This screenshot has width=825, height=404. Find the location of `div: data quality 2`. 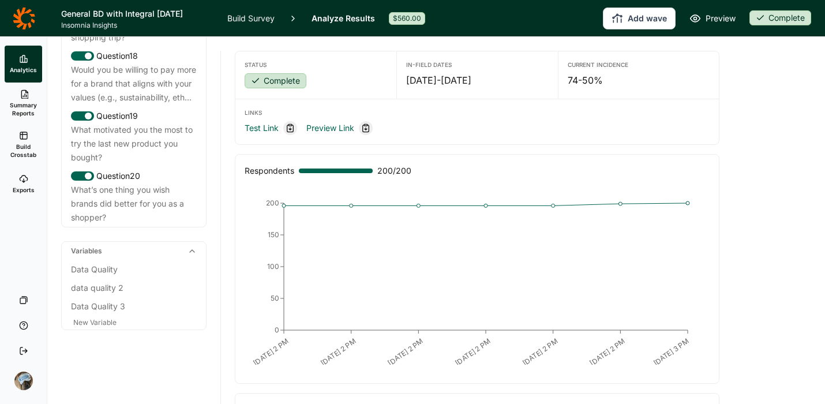

div: data quality 2 is located at coordinates (134, 288).